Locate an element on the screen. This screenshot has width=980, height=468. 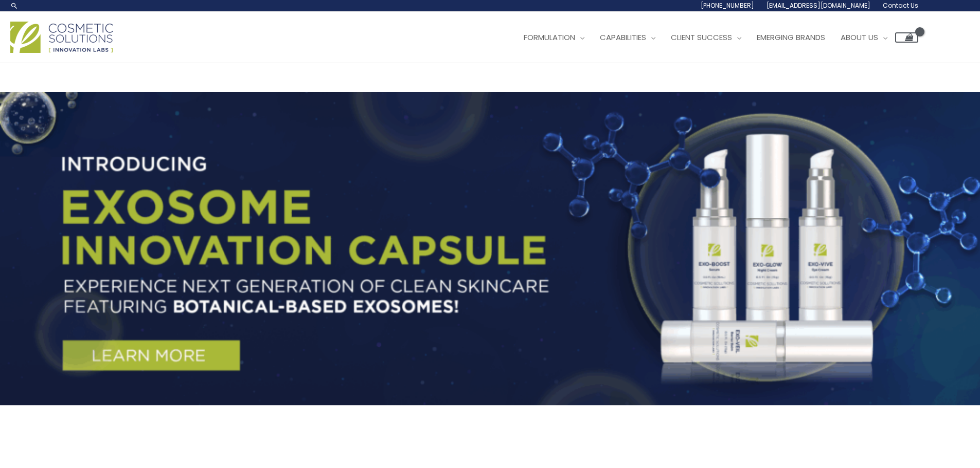
nav: Site Navigation is located at coordinates (713, 37).